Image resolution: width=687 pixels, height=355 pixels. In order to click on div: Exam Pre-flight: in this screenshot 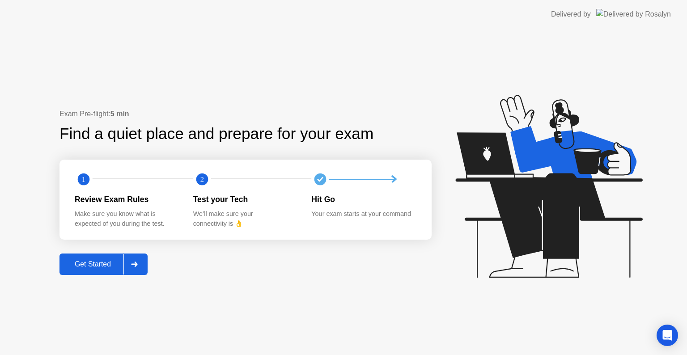, I will do `click(245, 114)`.